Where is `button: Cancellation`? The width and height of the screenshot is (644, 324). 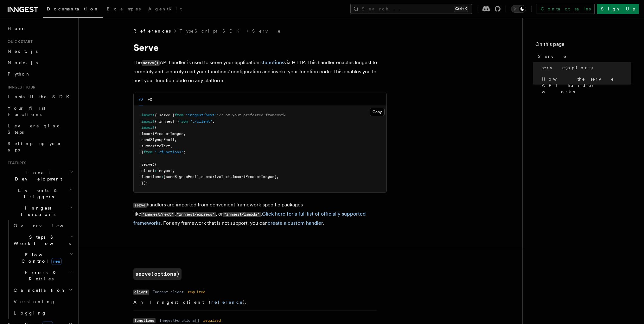
button: Cancellation is located at coordinates (43, 290).